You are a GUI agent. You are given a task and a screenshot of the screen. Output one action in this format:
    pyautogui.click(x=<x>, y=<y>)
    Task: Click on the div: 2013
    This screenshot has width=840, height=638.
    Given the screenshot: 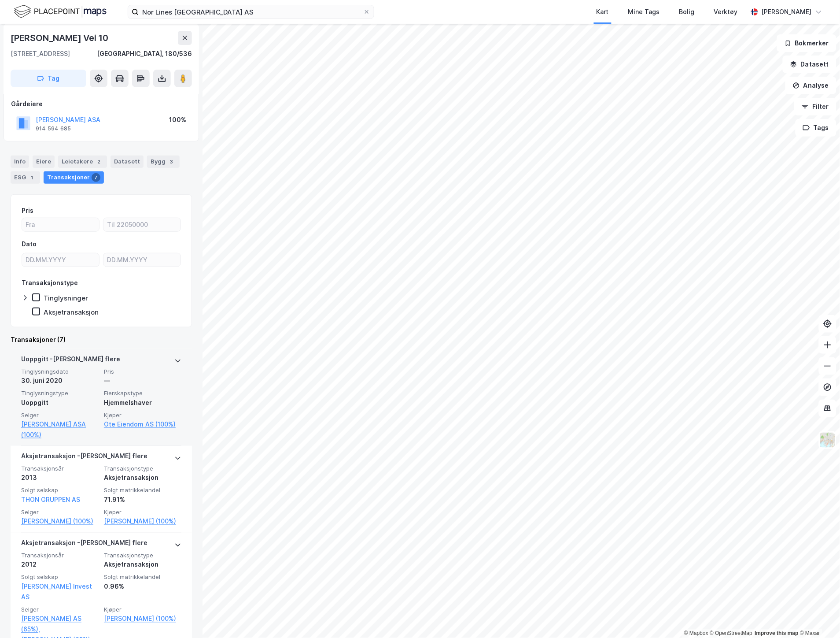 What is the action you would take?
    pyautogui.click(x=60, y=478)
    